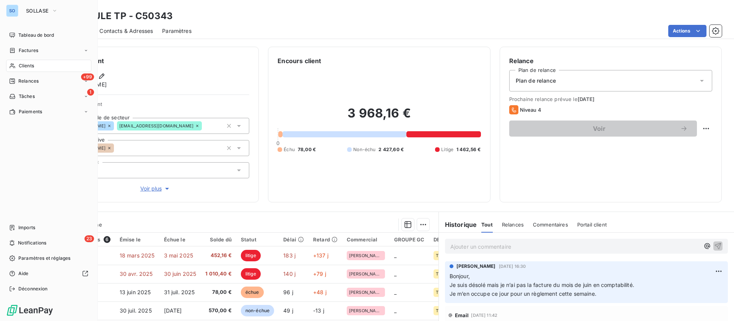 The width and height of the screenshot is (734, 321). What do you see at coordinates (91, 92) in the screenshot?
I see `span: 1` at bounding box center [91, 92].